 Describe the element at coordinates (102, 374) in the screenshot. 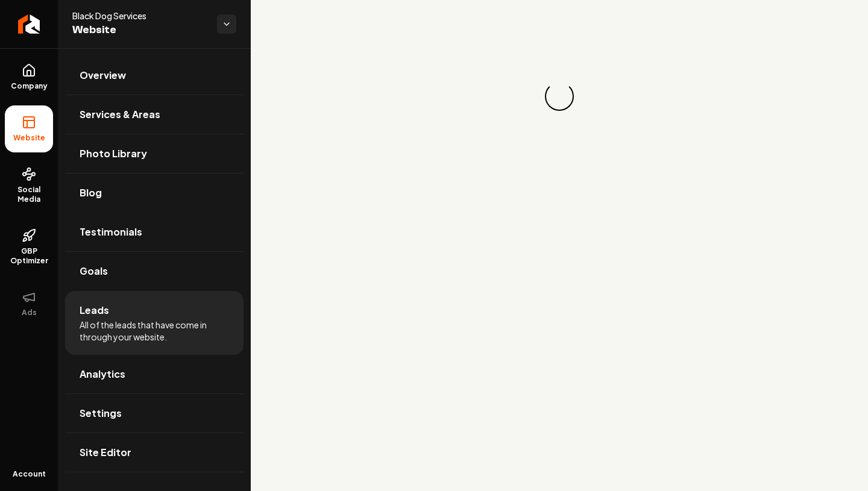

I see `span: Analytics` at that location.